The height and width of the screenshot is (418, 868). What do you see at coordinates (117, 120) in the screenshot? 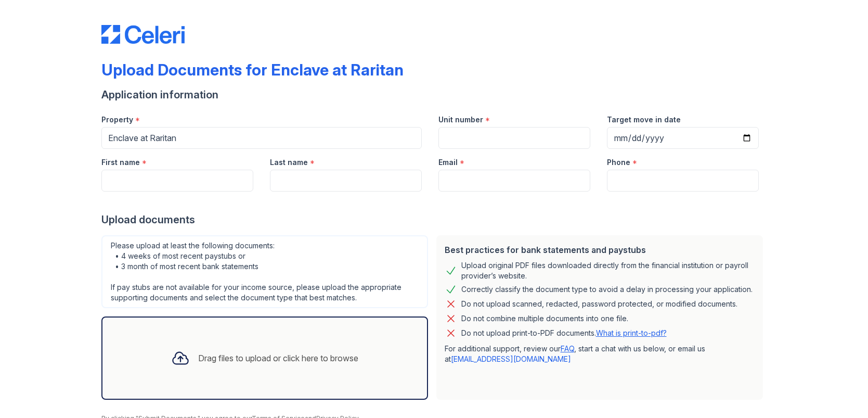
I see `label: Property` at bounding box center [117, 120].